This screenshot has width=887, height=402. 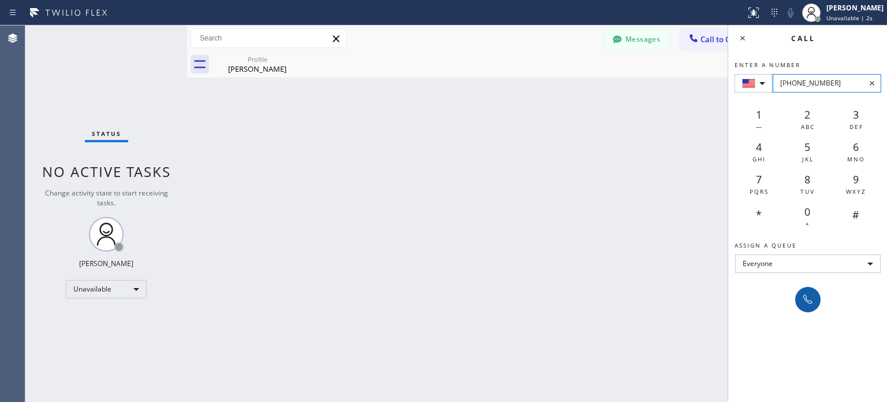 What do you see at coordinates (106, 198) in the screenshot?
I see `span: Change activity state to start receiving tasks.` at bounding box center [106, 198].